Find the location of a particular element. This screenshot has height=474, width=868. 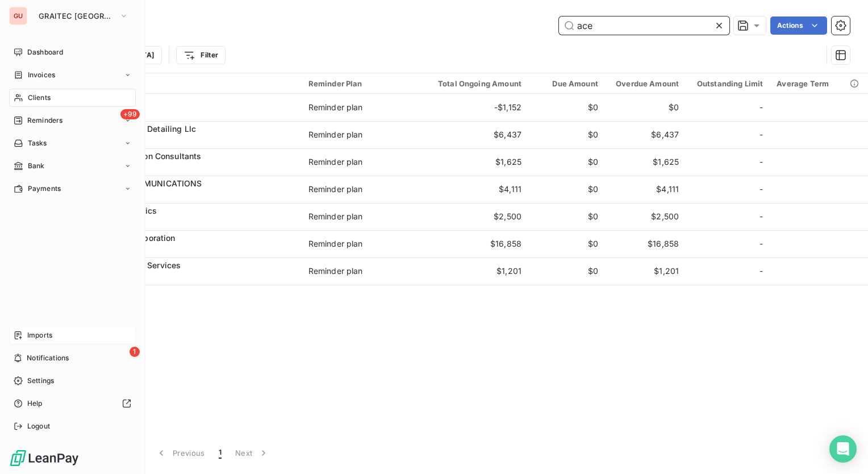

span: +99 is located at coordinates (130, 114).